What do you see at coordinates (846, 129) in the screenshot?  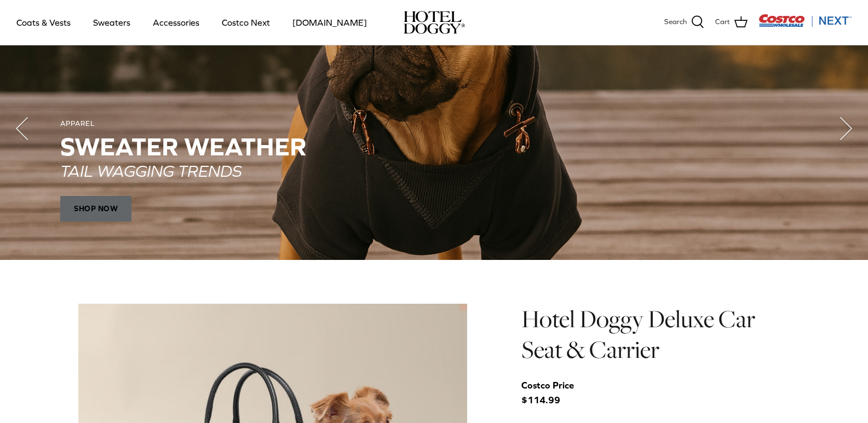 I see `button: Next` at bounding box center [846, 129].